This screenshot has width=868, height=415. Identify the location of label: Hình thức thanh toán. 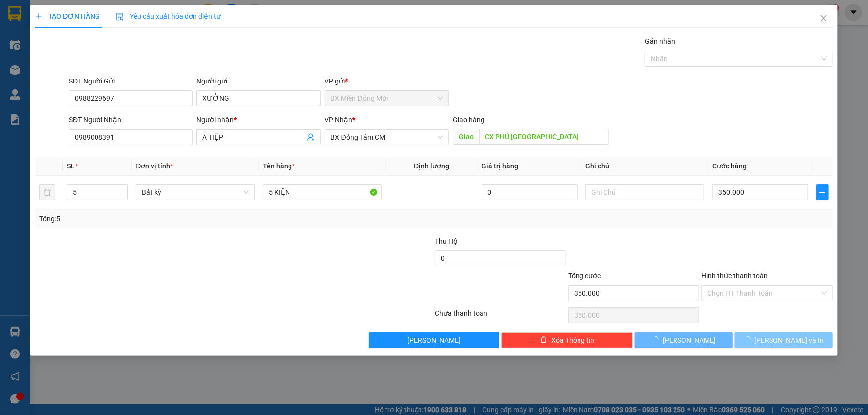
(734, 276).